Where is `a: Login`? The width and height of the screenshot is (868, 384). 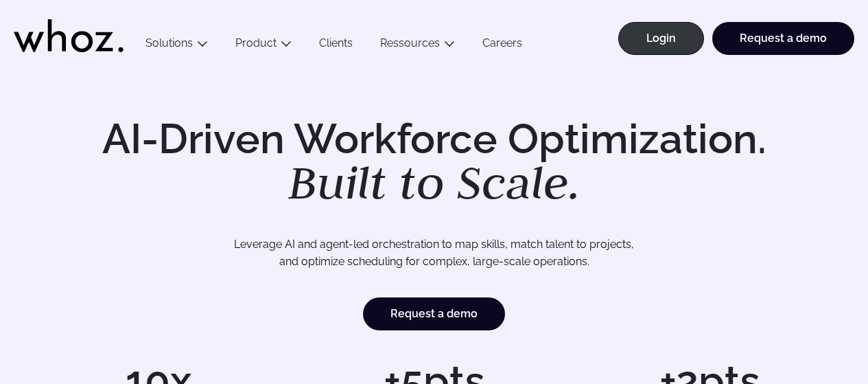 a: Login is located at coordinates (660, 39).